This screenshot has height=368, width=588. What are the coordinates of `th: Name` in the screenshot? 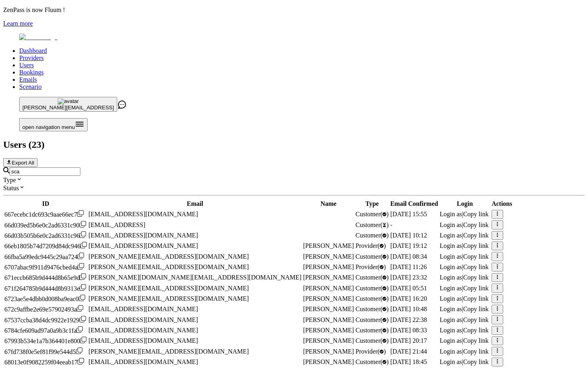 It's located at (328, 204).